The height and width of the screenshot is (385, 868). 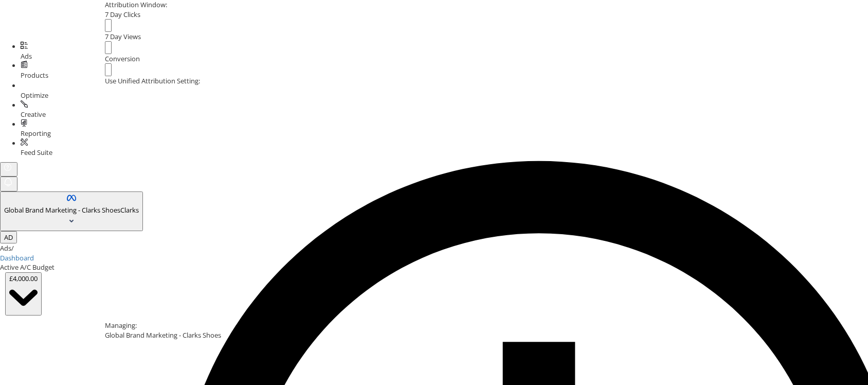 What do you see at coordinates (23, 278) in the screenshot?
I see `div: £4,000.00` at bounding box center [23, 278].